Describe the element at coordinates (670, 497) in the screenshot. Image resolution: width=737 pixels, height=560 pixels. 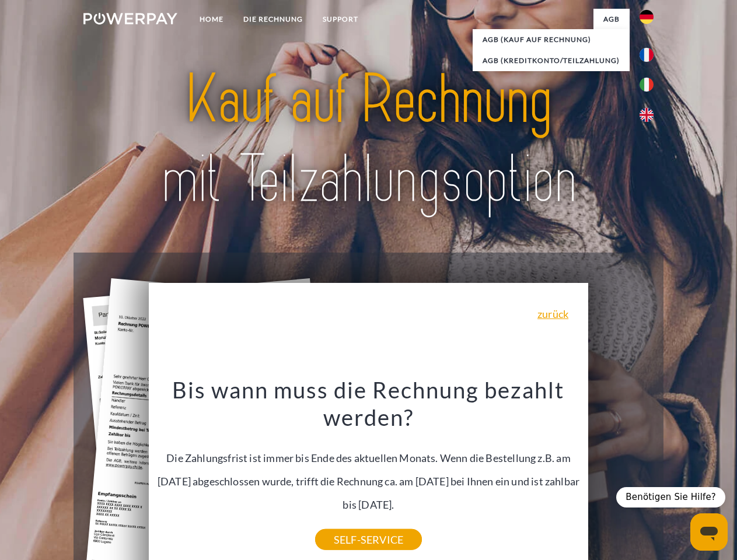
I see `div: Benötigen Sie Hilfe?` at that location.